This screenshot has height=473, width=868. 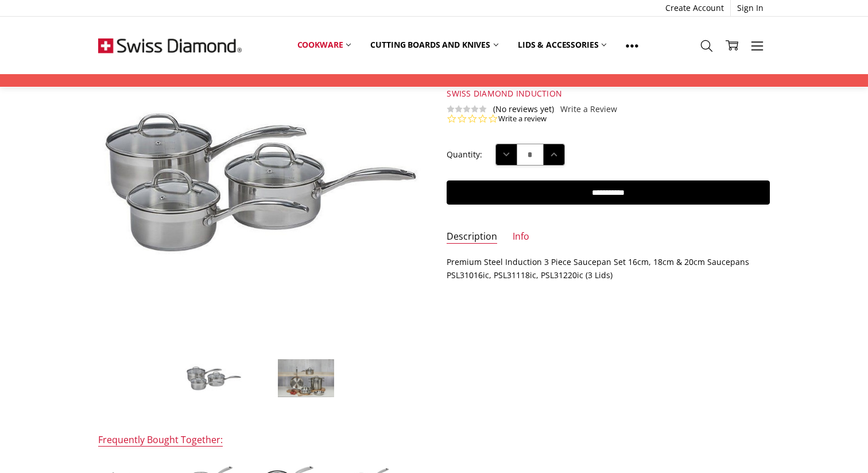 I want to click on span: Swiss Diamond Induction, so click(x=504, y=93).